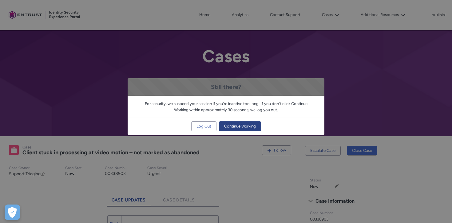  I want to click on div: Cookie Preferences, so click(12, 212).